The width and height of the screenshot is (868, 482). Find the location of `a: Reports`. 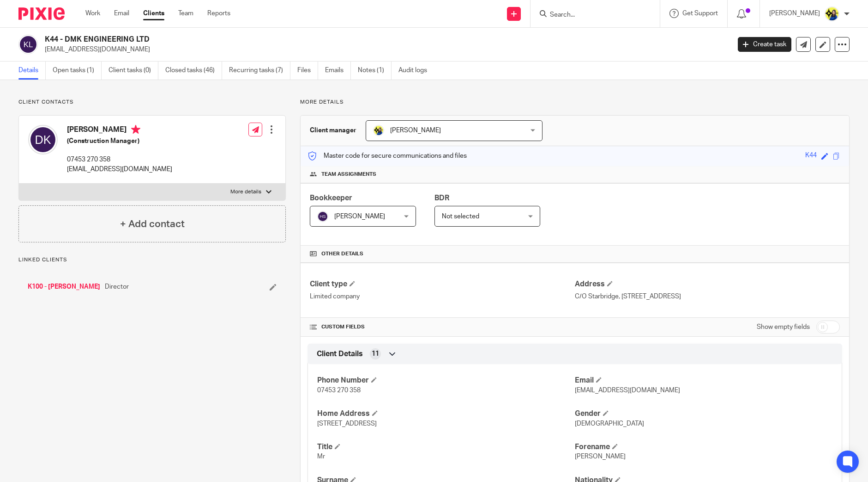

a: Reports is located at coordinates (219, 14).